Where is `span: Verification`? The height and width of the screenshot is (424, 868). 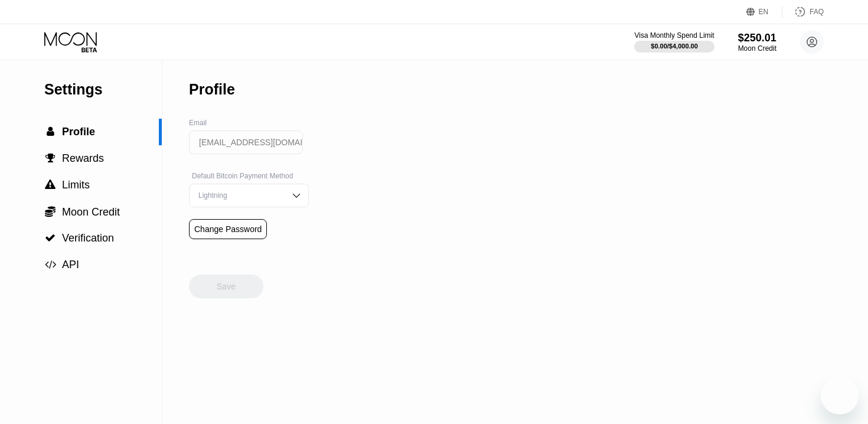 span: Verification is located at coordinates (88, 238).